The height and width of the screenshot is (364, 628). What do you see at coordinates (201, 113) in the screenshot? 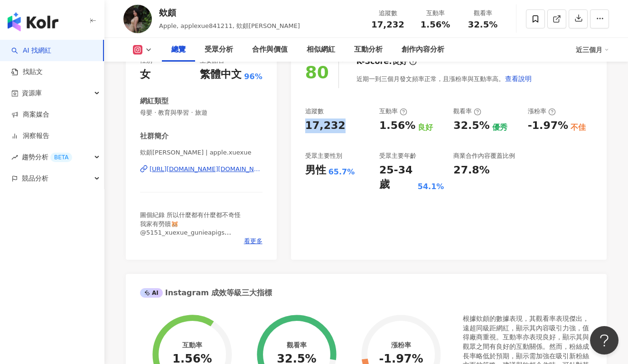
I see `span: 母嬰 · 教育與學習 · 旅遊` at bounding box center [201, 113].